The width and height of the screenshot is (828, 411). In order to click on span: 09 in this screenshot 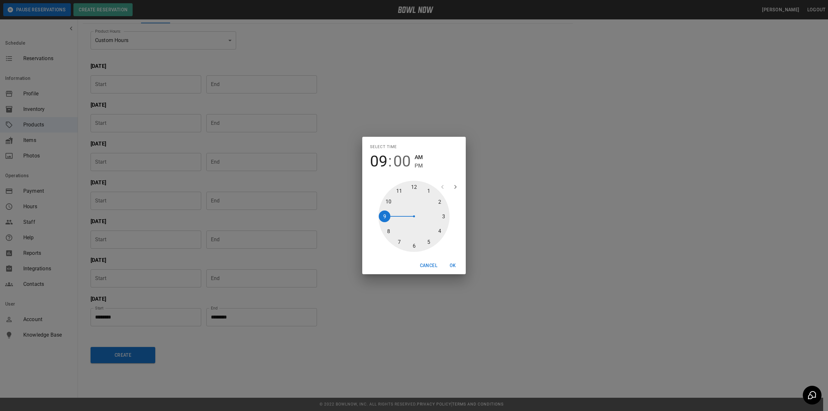, I will do `click(379, 161)`.